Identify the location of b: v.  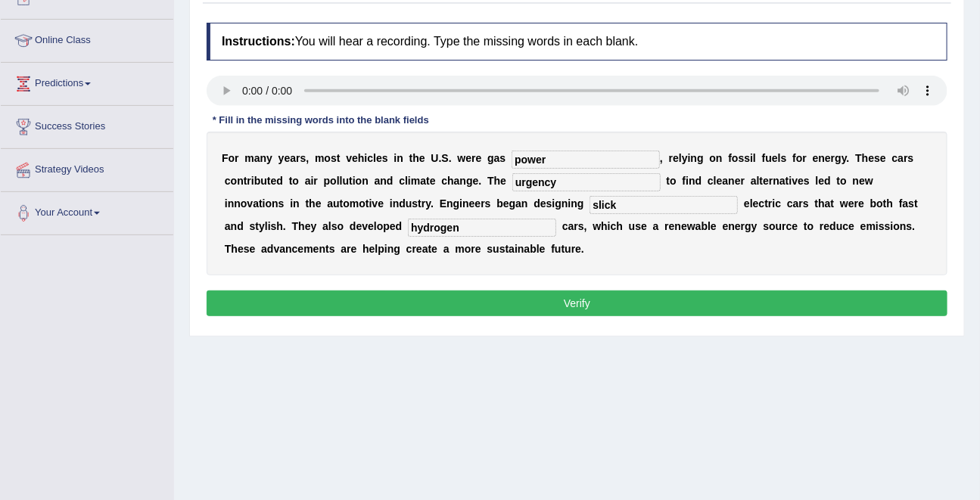
(365, 226).